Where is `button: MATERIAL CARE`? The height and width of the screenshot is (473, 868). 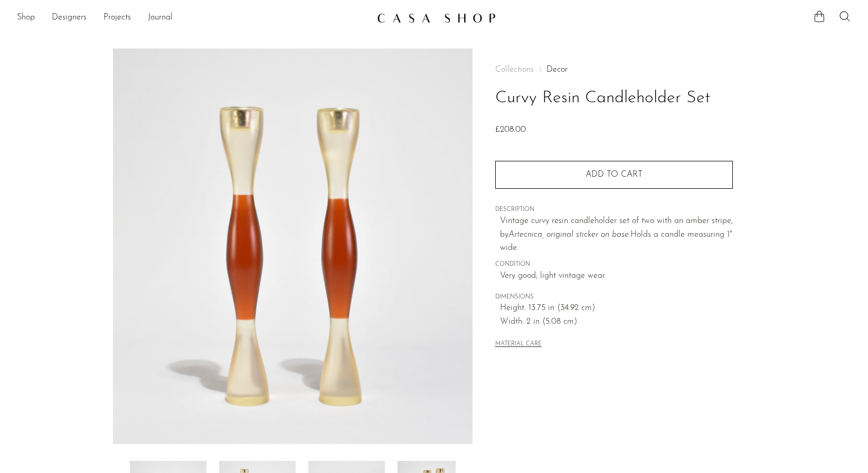 button: MATERIAL CARE is located at coordinates (518, 344).